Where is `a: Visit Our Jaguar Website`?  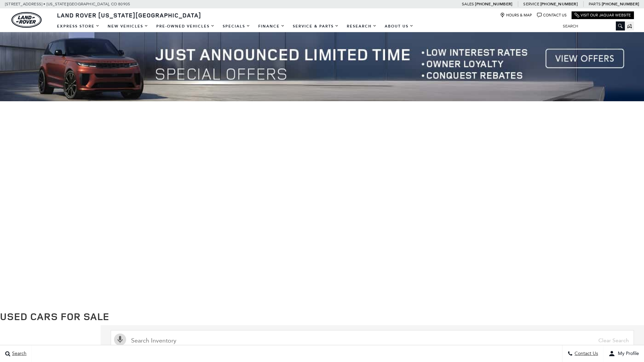
a: Visit Our Jaguar Website is located at coordinates (603, 15).